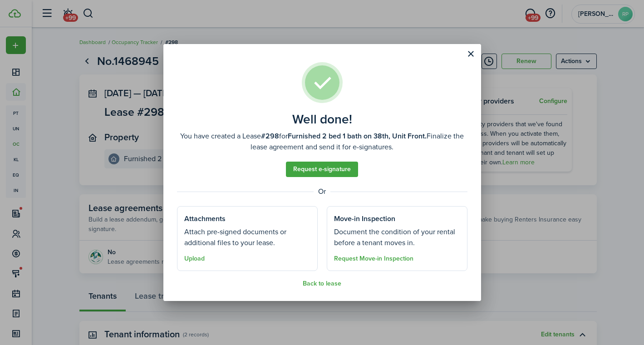  I want to click on button: Close modal, so click(471, 54).